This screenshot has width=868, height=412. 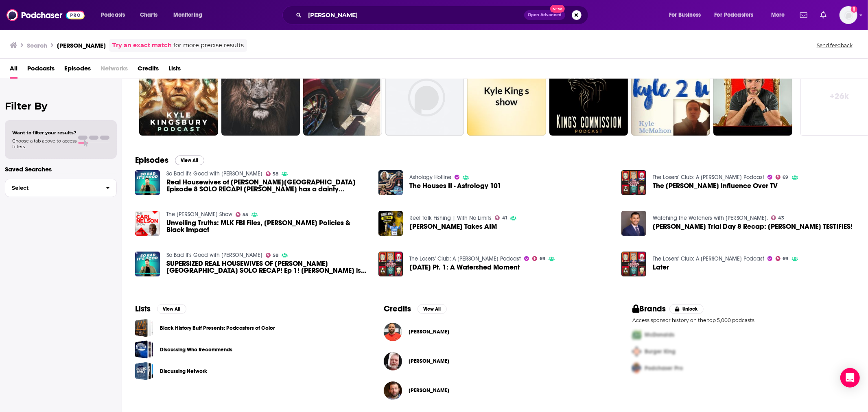 What do you see at coordinates (589, 96) in the screenshot?
I see `a: 4` at bounding box center [589, 96].